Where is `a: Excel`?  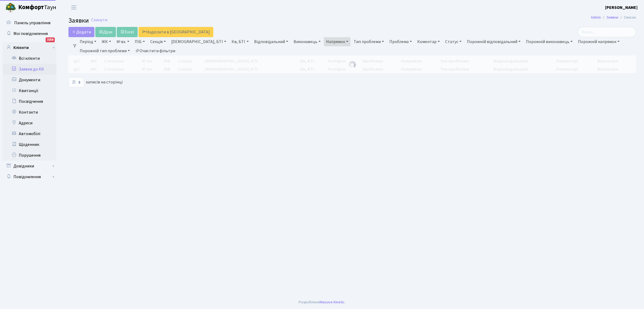
a: Excel is located at coordinates (127, 32).